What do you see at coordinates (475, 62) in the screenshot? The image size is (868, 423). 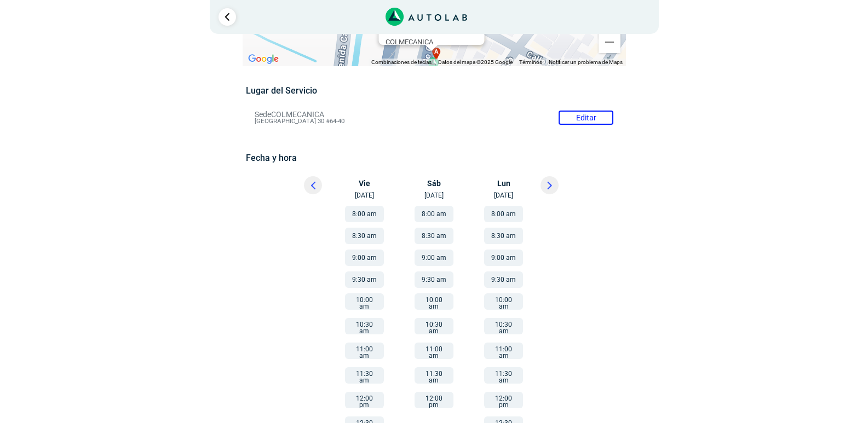 I see `span: Datos del mapa ©2025 Google` at bounding box center [475, 62].